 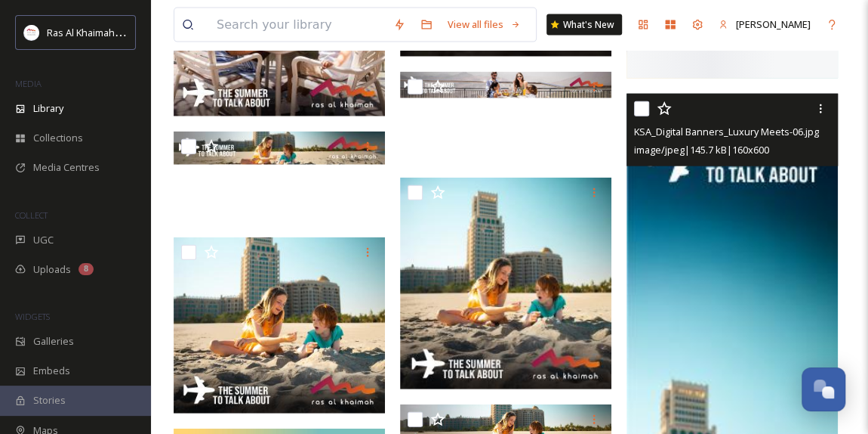 I want to click on span: Collections, so click(x=58, y=137).